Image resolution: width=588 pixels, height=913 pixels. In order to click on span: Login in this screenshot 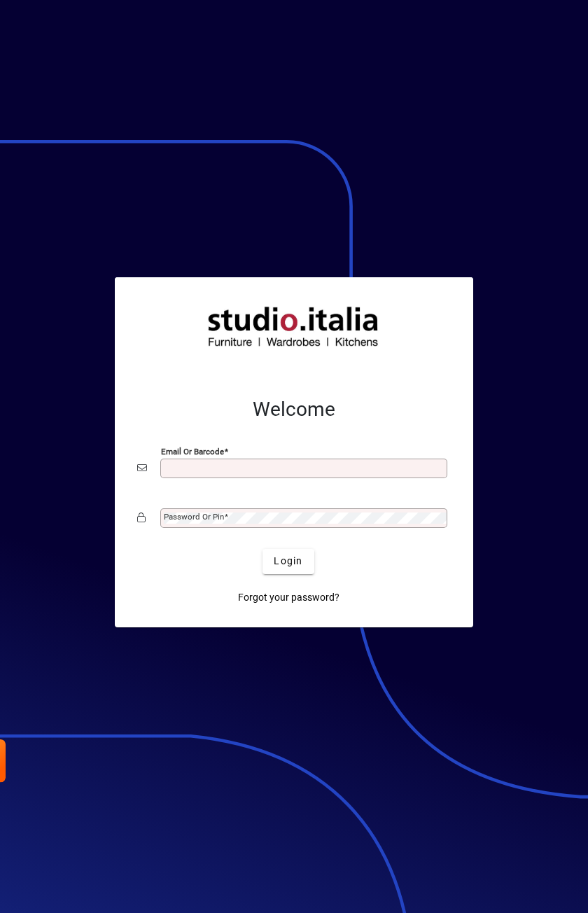, I will do `click(288, 561)`.